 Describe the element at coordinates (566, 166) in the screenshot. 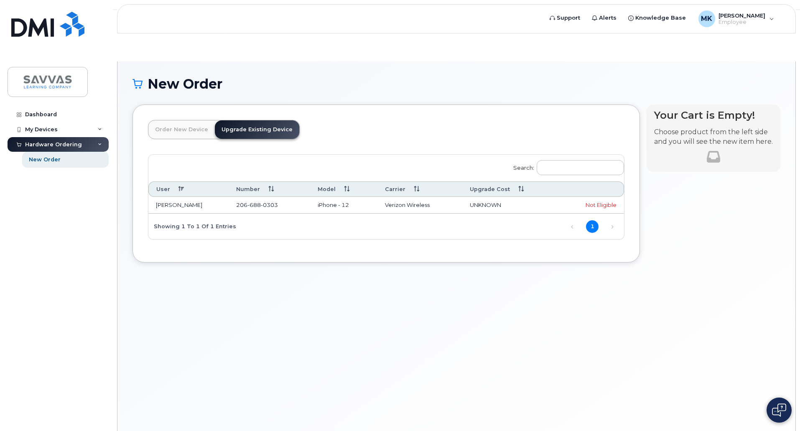

I see `label: Search:` at that location.